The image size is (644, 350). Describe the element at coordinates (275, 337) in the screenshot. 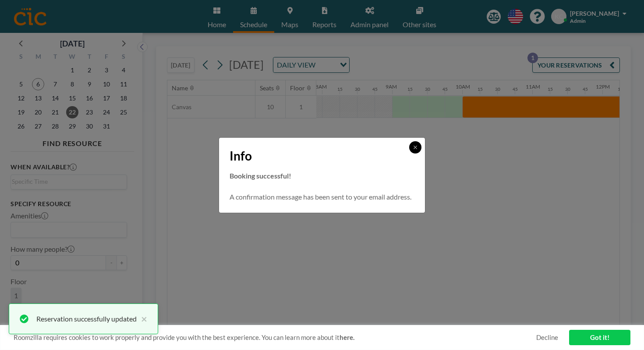

I see `span: Roomzilla requires cookies to work properly and provide you with the best experience. You can lea...` at that location.